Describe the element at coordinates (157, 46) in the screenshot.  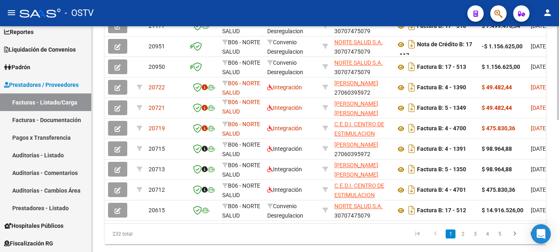
I see `span: 20951` at that location.